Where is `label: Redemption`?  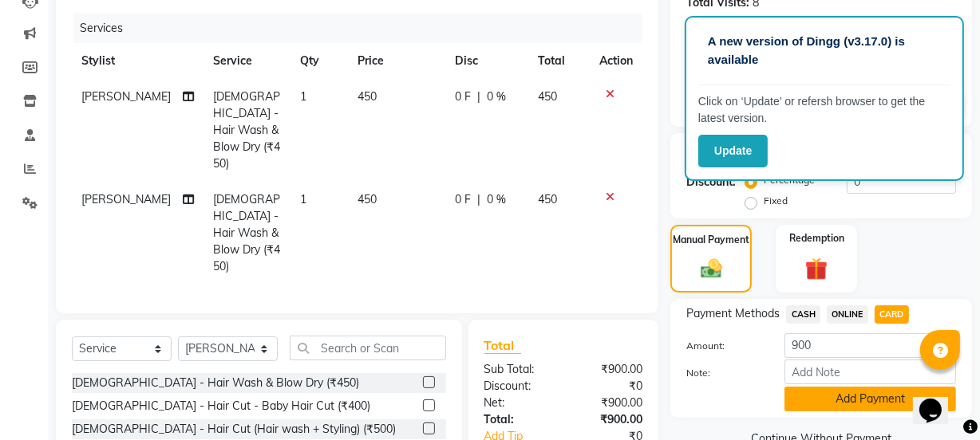 label: Redemption is located at coordinates (817, 239).